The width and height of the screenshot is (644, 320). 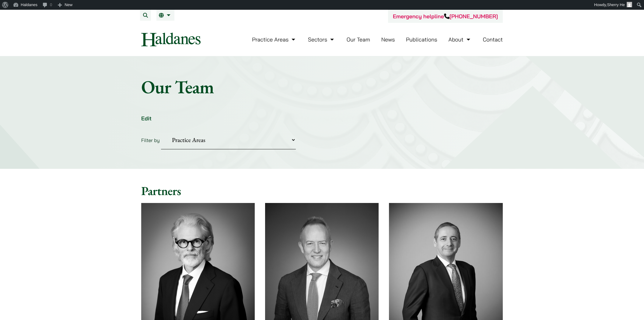 What do you see at coordinates (171, 39) in the screenshot?
I see `img: Logo of Haldanes` at bounding box center [171, 39].